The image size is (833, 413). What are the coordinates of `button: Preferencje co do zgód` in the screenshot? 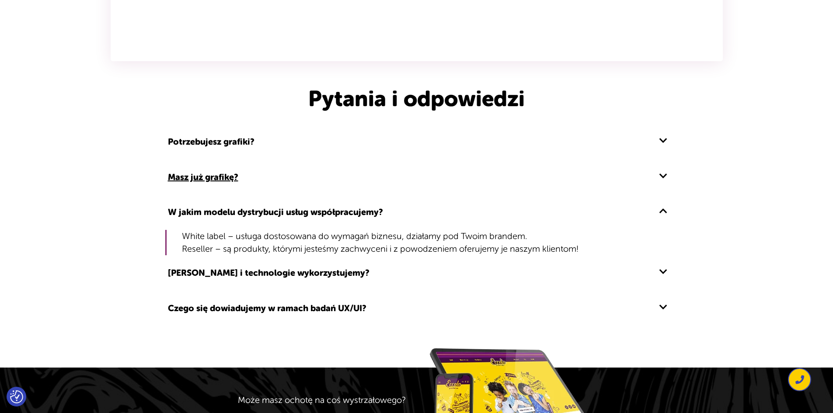 It's located at (17, 397).